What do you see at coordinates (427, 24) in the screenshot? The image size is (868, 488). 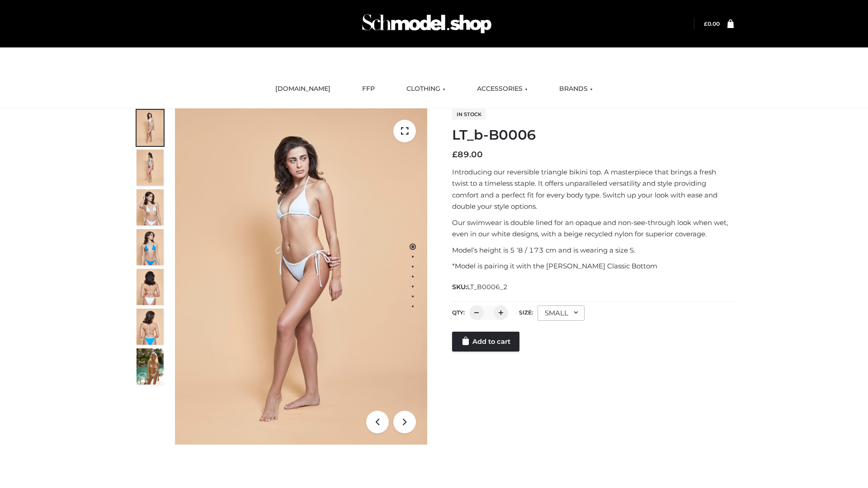 I see `a: Schmodel Admin 964` at bounding box center [427, 24].